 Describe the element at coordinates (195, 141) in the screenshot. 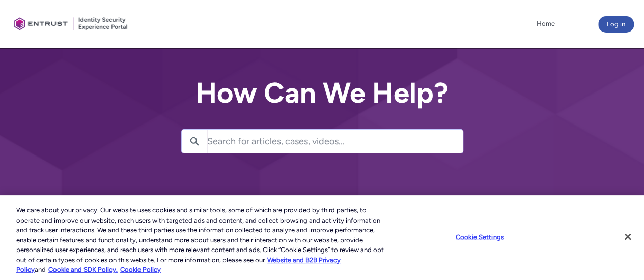

I see `button: Search` at that location.